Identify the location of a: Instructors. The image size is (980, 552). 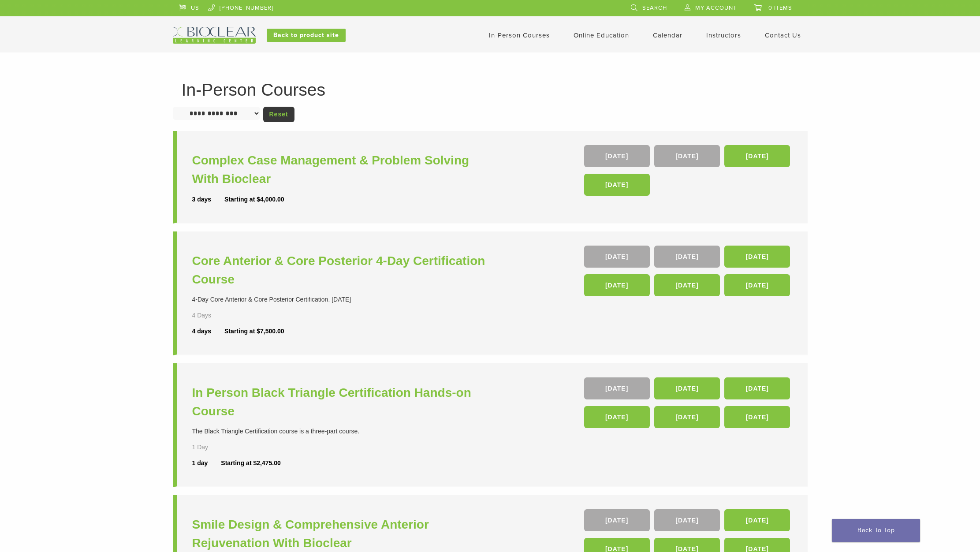
(724, 35).